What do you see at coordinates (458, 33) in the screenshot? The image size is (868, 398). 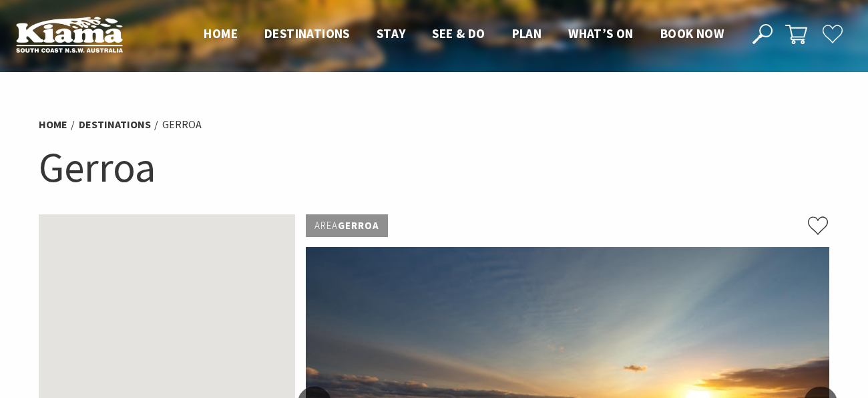 I see `span: See & Do` at bounding box center [458, 33].